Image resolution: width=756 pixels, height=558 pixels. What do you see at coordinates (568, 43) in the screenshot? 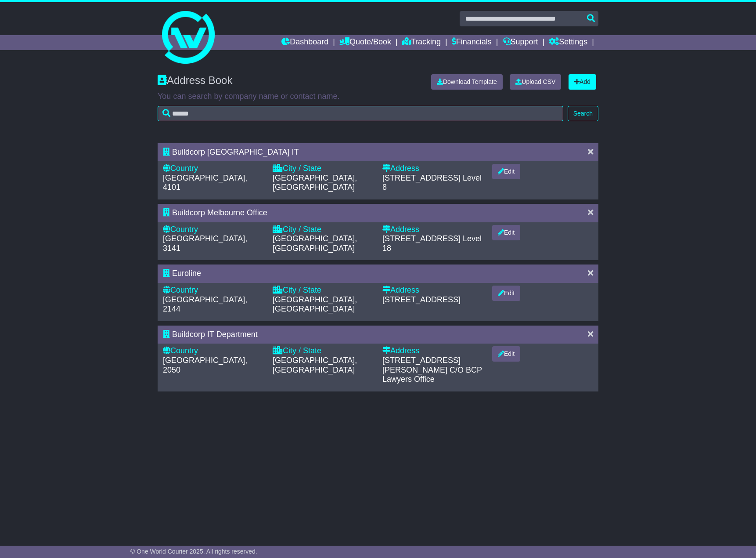
I see `a: Settings` at bounding box center [568, 43].